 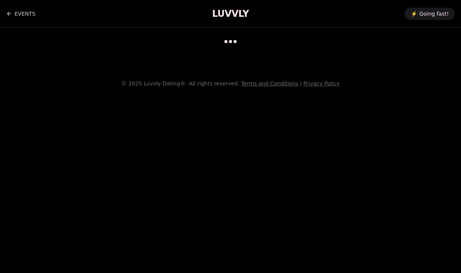 I want to click on h1: LUVVLY, so click(x=230, y=14).